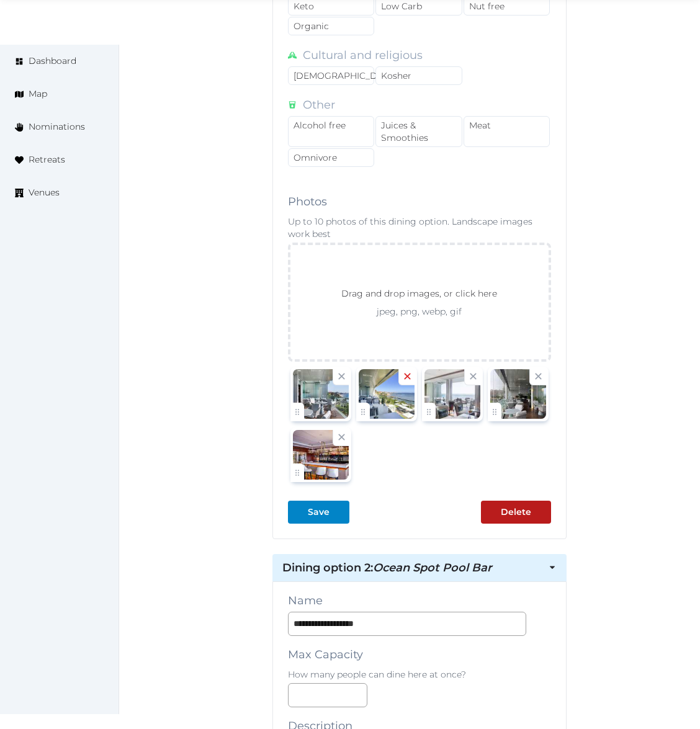  I want to click on p: jpeg, png, webp, gif, so click(419, 311).